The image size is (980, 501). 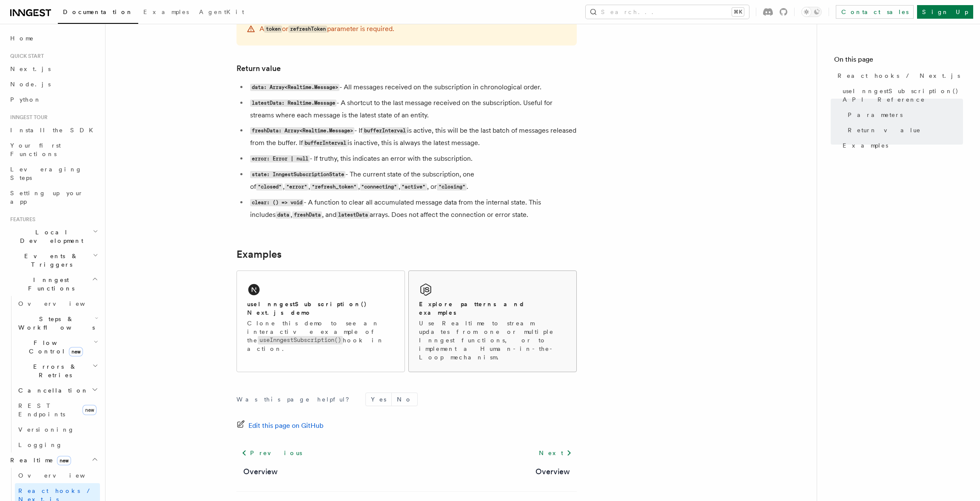 What do you see at coordinates (21, 219) in the screenshot?
I see `span: Features` at bounding box center [21, 219].